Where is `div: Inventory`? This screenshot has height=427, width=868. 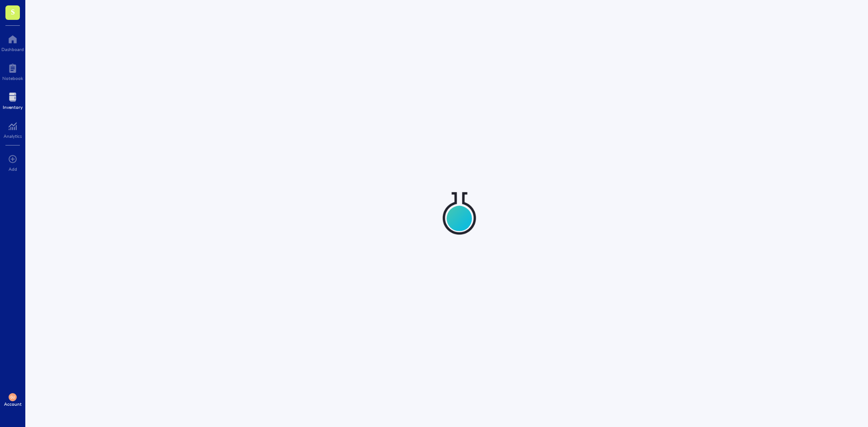 div: Inventory is located at coordinates (13, 107).